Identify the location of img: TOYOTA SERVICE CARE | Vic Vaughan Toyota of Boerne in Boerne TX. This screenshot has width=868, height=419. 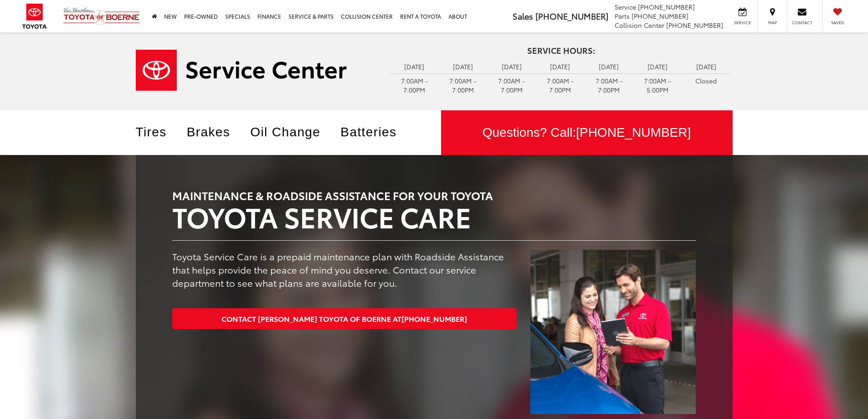
(613, 331).